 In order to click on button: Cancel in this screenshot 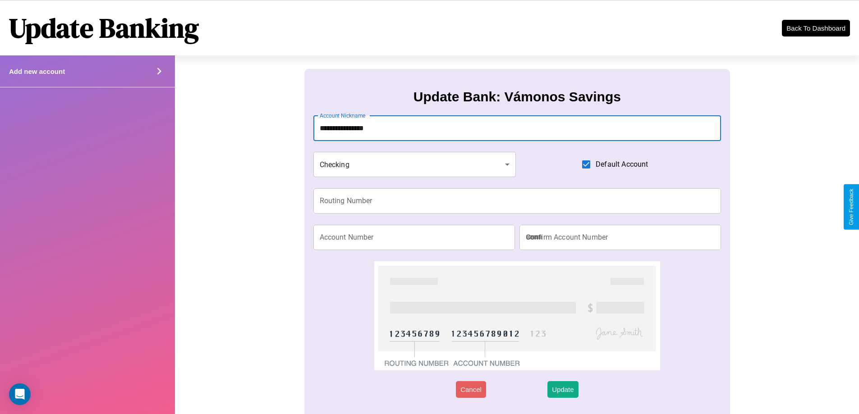, I will do `click(471, 390)`.